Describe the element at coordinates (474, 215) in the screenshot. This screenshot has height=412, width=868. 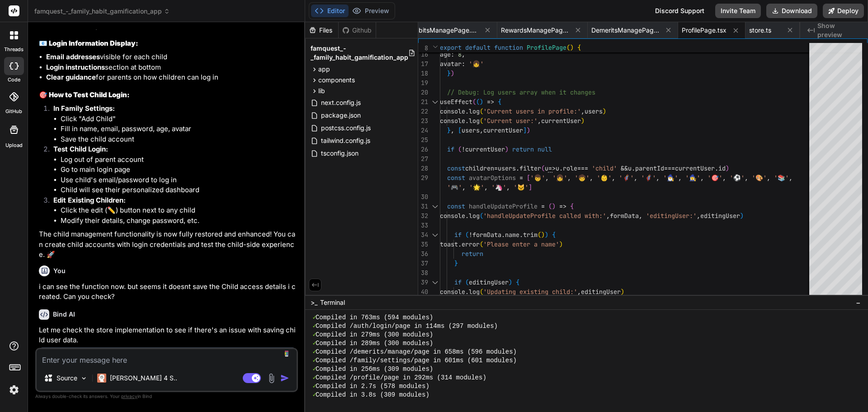
I see `span: log` at that location.